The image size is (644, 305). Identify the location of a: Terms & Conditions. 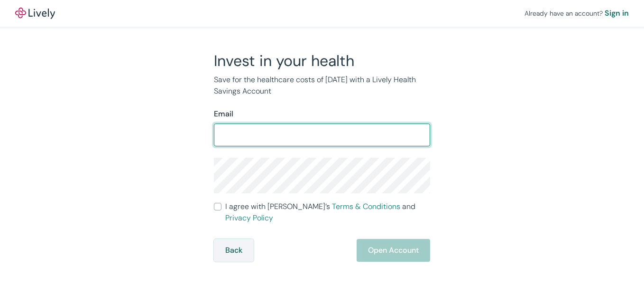
(366, 206).